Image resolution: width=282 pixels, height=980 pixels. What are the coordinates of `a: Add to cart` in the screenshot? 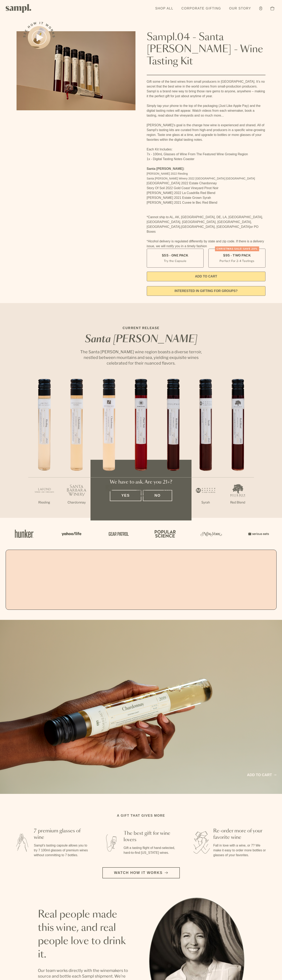 It's located at (262, 775).